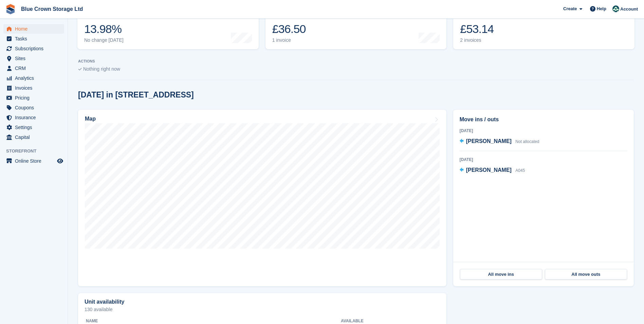 Image resolution: width=644 pixels, height=324 pixels. I want to click on div: 2 invoices, so click(483, 40).